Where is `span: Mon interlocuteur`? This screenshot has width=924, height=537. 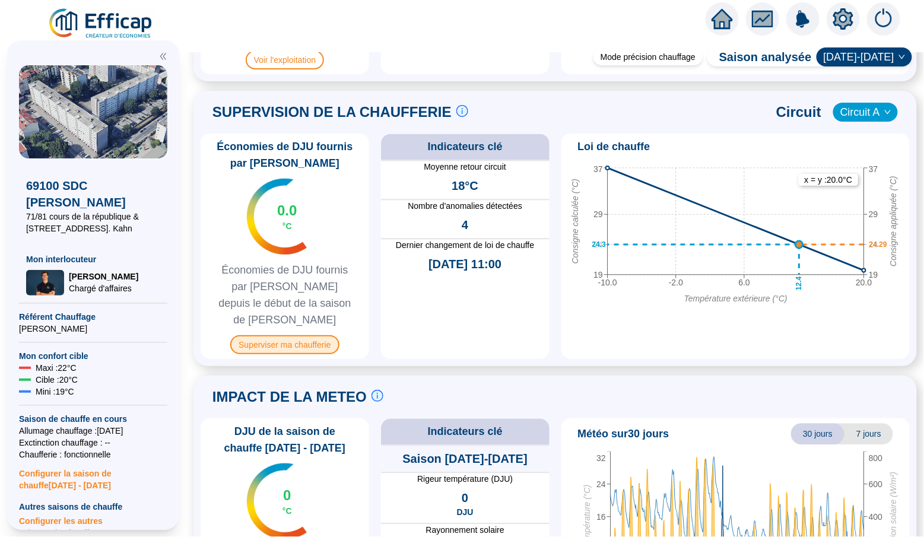
span: Mon interlocuteur is located at coordinates (93, 259).